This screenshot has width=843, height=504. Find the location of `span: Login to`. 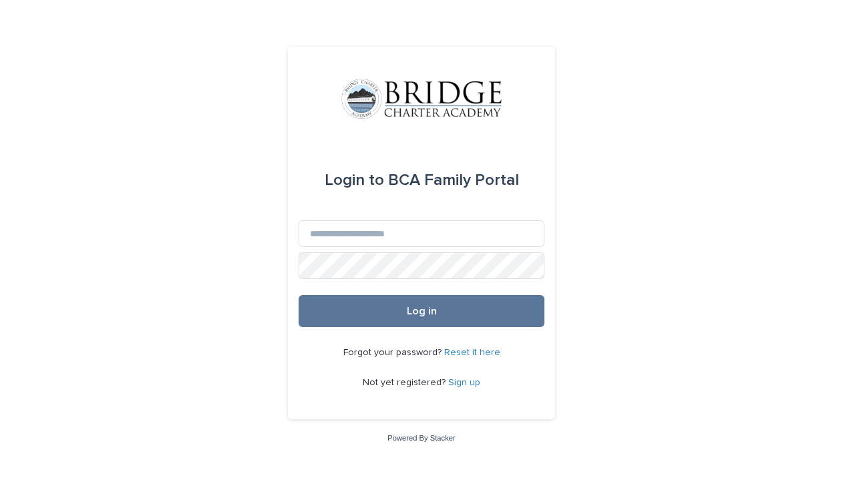

span: Login to is located at coordinates (354, 180).